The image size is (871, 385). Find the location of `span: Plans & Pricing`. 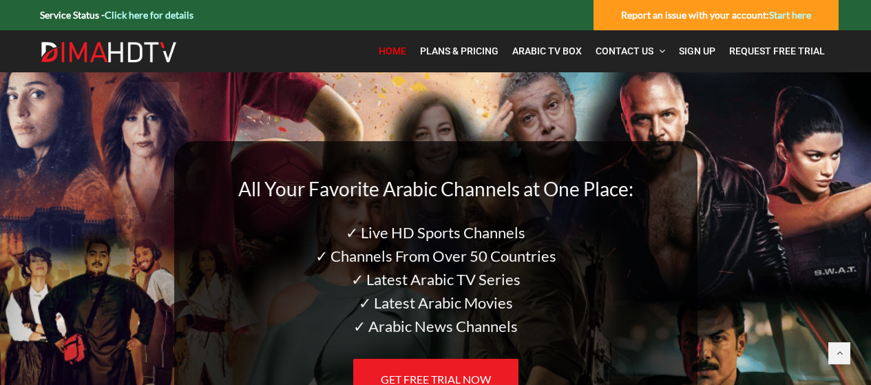

span: Plans & Pricing is located at coordinates (459, 51).